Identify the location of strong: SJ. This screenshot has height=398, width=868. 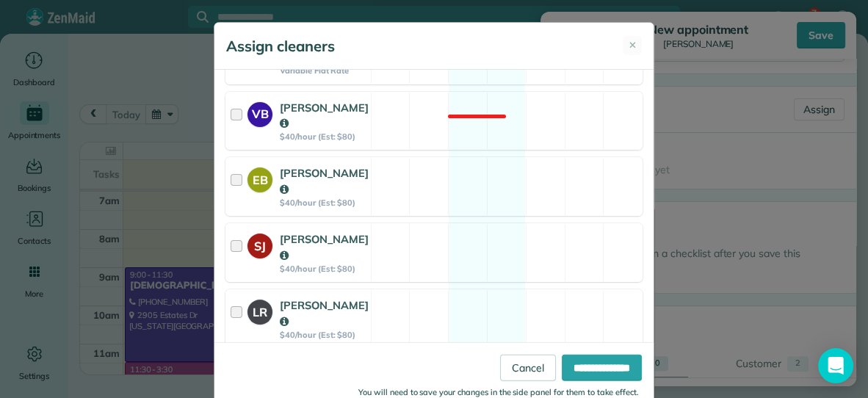
(260, 244).